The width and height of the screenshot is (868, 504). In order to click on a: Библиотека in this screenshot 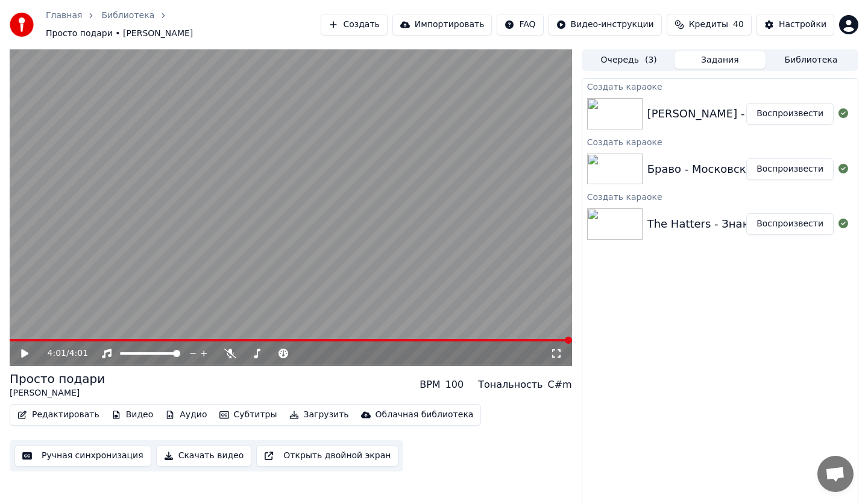, I will do `click(128, 16)`.